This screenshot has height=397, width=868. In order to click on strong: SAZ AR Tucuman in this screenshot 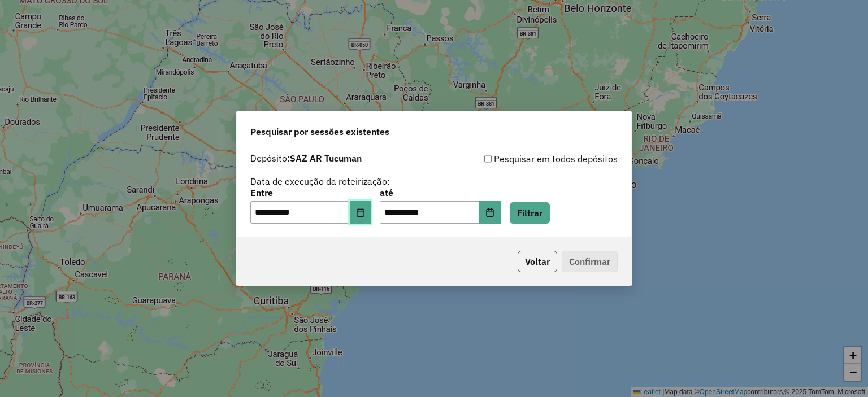, I will do `click(326, 158)`.